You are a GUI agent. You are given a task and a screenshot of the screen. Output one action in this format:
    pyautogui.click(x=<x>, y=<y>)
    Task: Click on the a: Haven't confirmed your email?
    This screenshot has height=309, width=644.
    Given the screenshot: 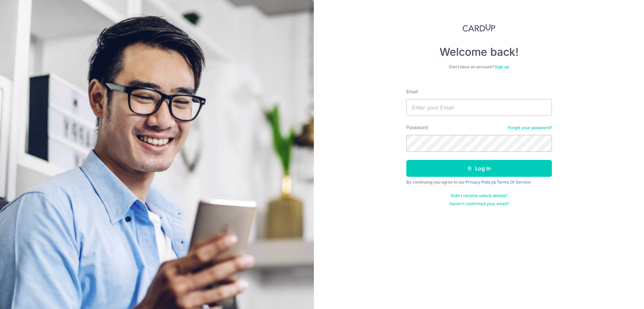 What is the action you would take?
    pyautogui.click(x=479, y=204)
    